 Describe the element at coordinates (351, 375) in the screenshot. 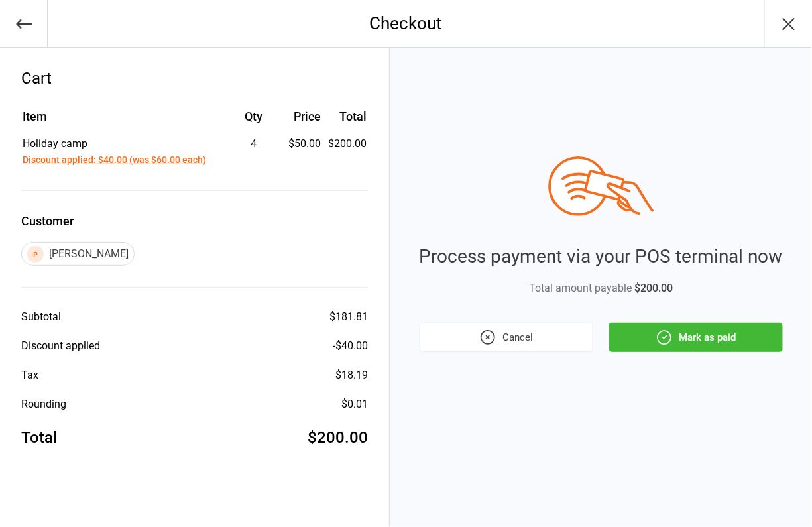

I see `div: $18.19` at that location.